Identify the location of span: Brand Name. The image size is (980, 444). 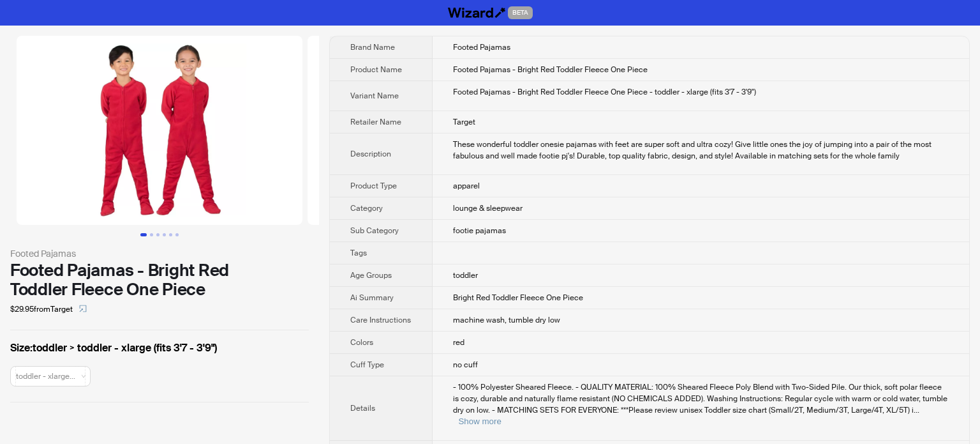
(373, 47).